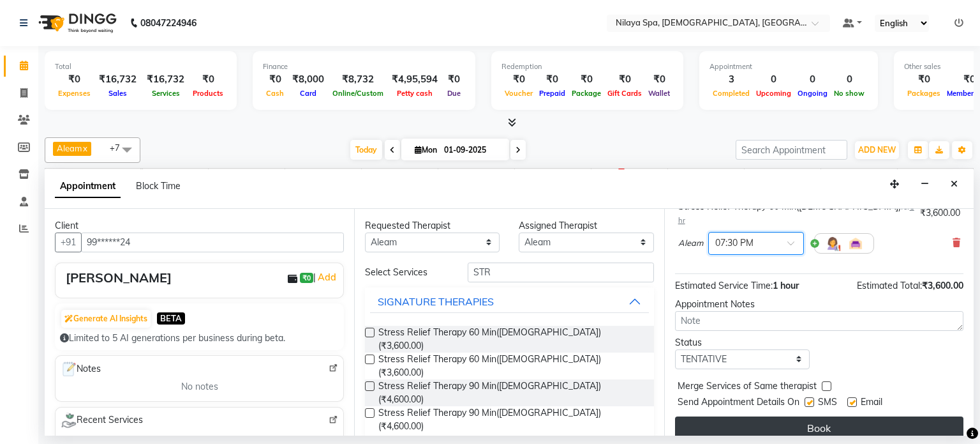 The height and width of the screenshot is (444, 980). What do you see at coordinates (308, 79) in the screenshot?
I see `div: ₹8,000` at bounding box center [308, 79].